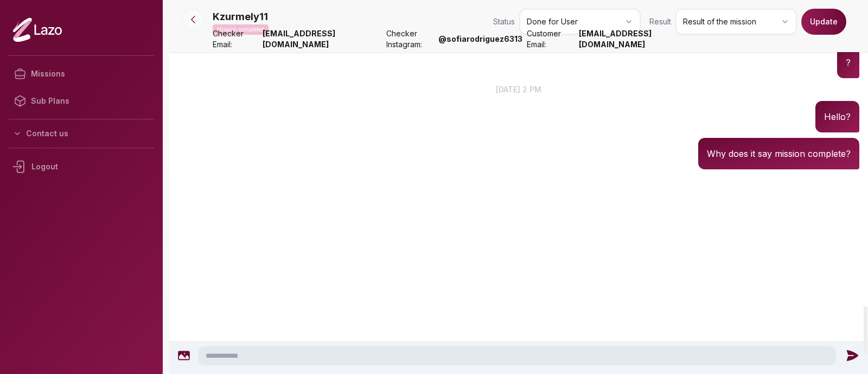 The image size is (868, 374). I want to click on button: Update, so click(824, 22).